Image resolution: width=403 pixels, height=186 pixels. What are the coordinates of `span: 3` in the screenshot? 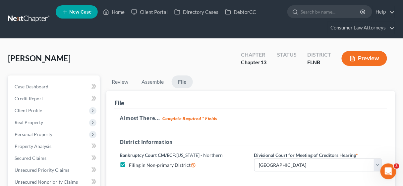 It's located at (397, 167).